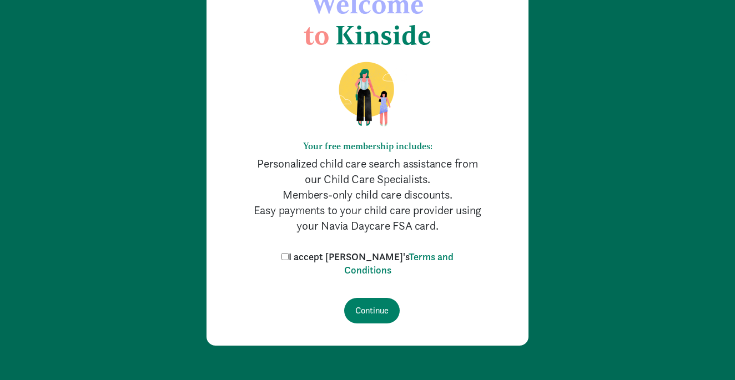  What do you see at coordinates (367, 94) in the screenshot?
I see `img: illustration-mom-daughter.png` at bounding box center [367, 94].